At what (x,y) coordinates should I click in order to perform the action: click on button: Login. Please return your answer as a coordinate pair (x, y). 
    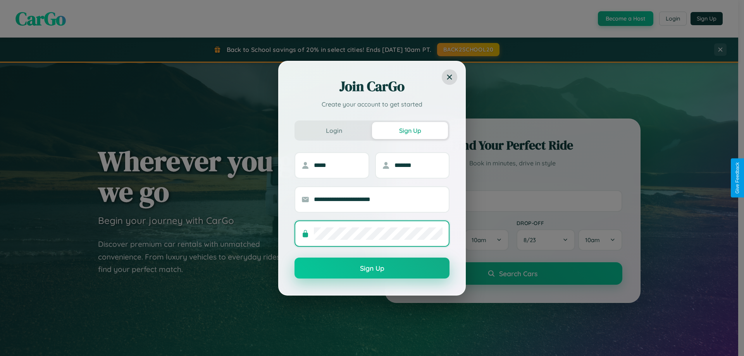
    Looking at the image, I should click on (334, 131).